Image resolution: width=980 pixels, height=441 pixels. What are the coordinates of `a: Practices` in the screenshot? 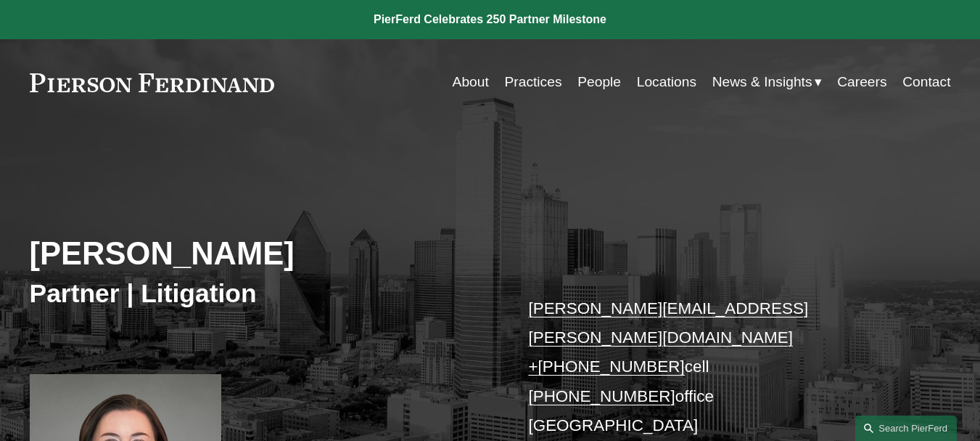 It's located at (533, 82).